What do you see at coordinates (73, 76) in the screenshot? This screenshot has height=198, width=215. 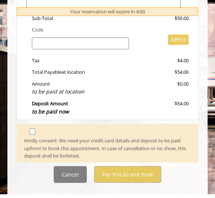 I see `span: at location` at bounding box center [73, 76].